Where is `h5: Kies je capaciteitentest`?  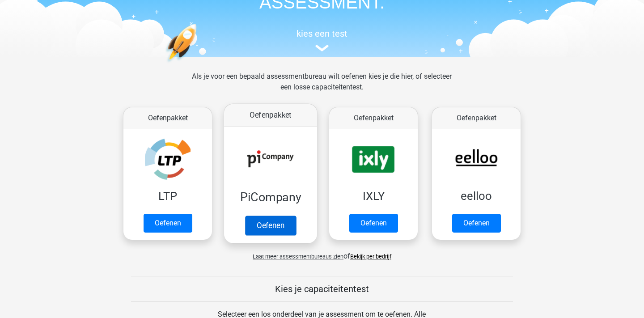
h5: Kies je capaciteitentest is located at coordinates (322, 289).